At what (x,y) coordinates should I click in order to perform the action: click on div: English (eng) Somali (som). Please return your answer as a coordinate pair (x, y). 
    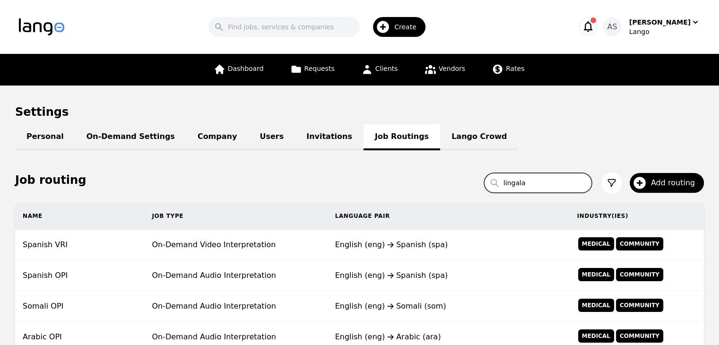
    Looking at the image, I should click on (449, 306).